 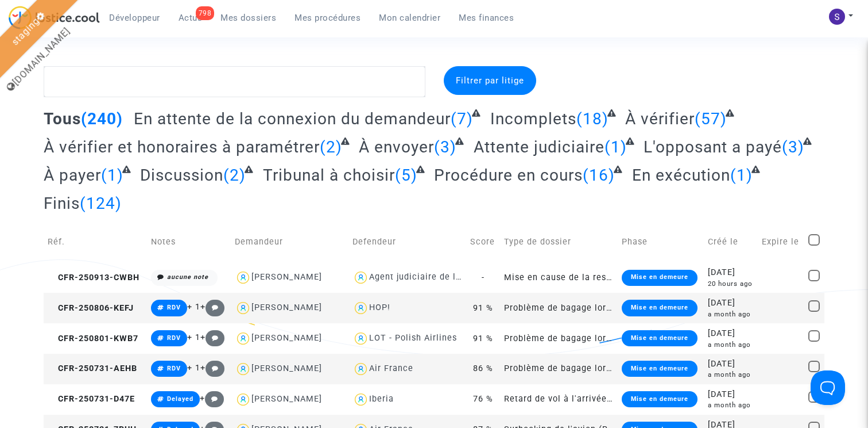 What do you see at coordinates (328, 18) in the screenshot?
I see `span: Mes procédures` at bounding box center [328, 18].